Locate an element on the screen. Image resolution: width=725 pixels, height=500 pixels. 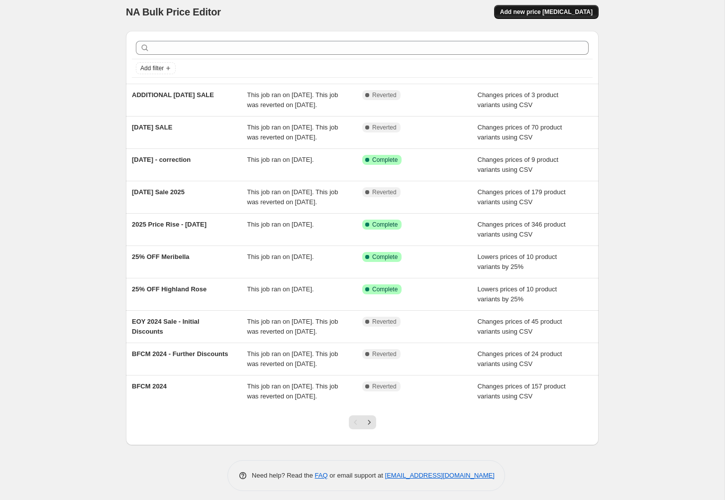
span: Changes prices of 179 product variants using CSV is located at coordinates (522, 197).